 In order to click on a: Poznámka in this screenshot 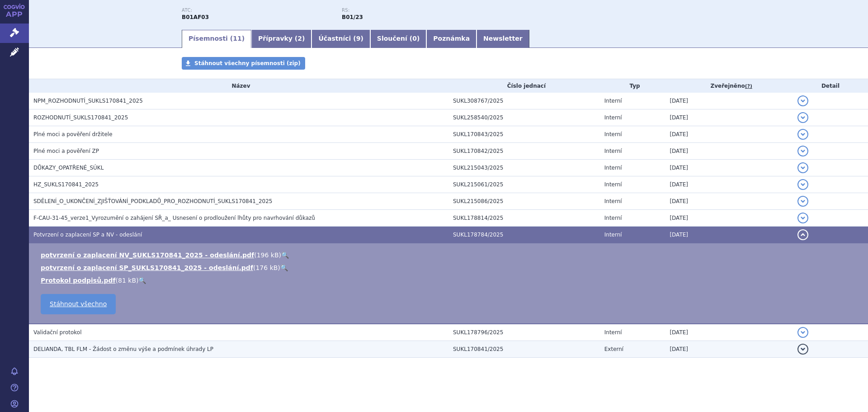, I will do `click(451, 39)`.